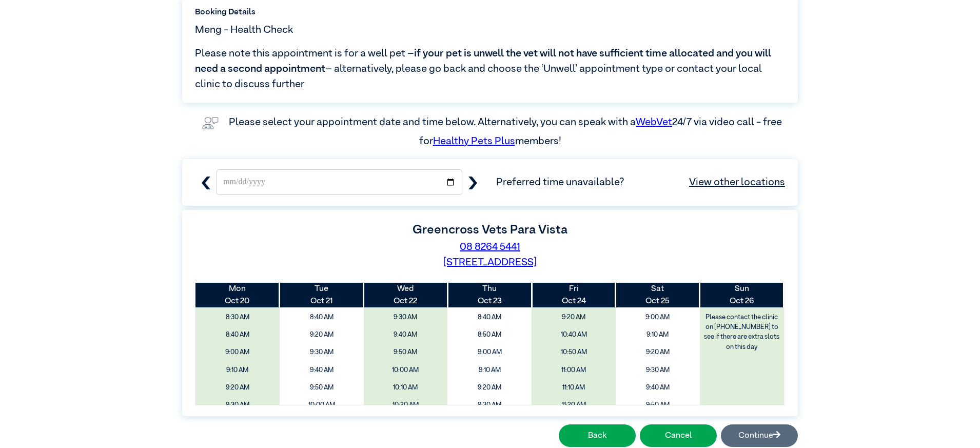 Image resolution: width=980 pixels, height=448 pixels. What do you see at coordinates (658, 295) in the screenshot?
I see `th: Oct 25` at bounding box center [658, 295].